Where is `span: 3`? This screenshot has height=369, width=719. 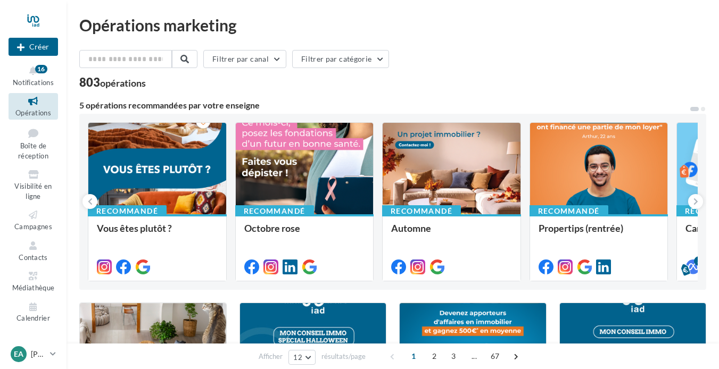 span: 3 is located at coordinates (453, 356).